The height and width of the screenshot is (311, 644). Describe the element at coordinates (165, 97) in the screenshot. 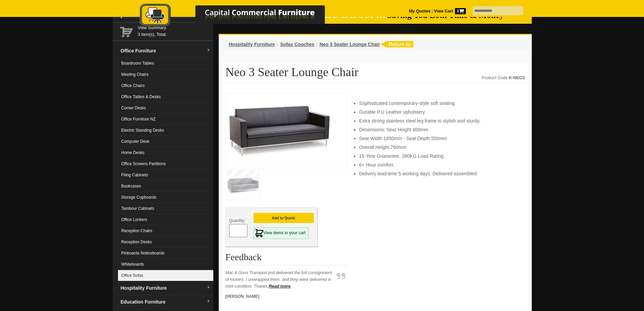

I see `a: Office Tables & Desks` at that location.